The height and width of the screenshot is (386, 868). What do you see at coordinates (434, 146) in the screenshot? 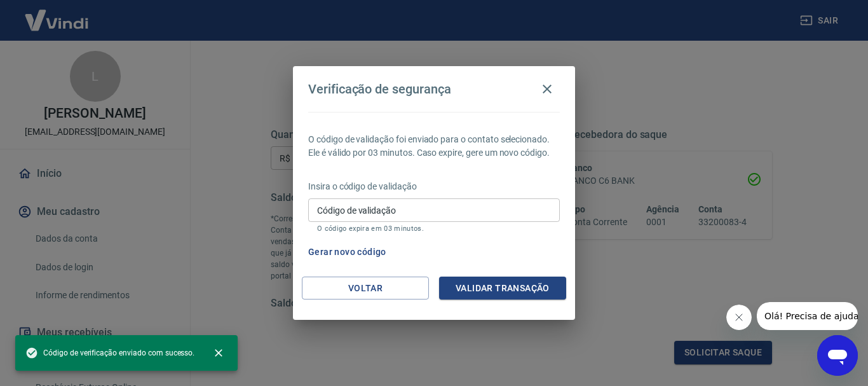
I see `p: O código de validação foi enviado para o contato selecionado. Ele é válido por 03 minutos. Caso e...` at bounding box center [434, 146].